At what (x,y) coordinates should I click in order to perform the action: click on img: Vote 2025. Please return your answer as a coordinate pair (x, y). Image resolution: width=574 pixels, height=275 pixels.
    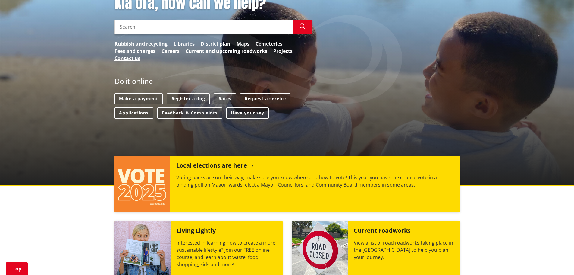
    Looking at the image, I should click on (143, 184).